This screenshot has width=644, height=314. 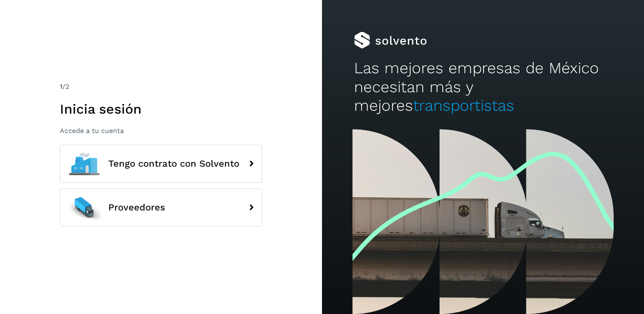 What do you see at coordinates (161, 109) in the screenshot?
I see `h1: Inicia sesión` at bounding box center [161, 109].